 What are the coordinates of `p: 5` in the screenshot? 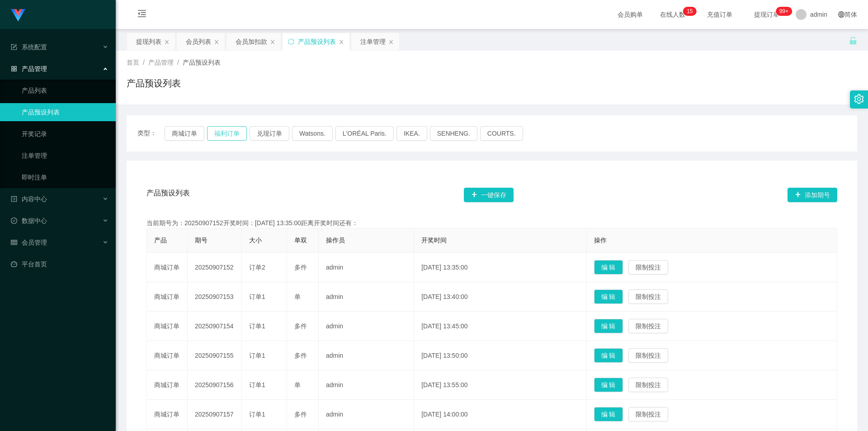 It's located at (691, 11).